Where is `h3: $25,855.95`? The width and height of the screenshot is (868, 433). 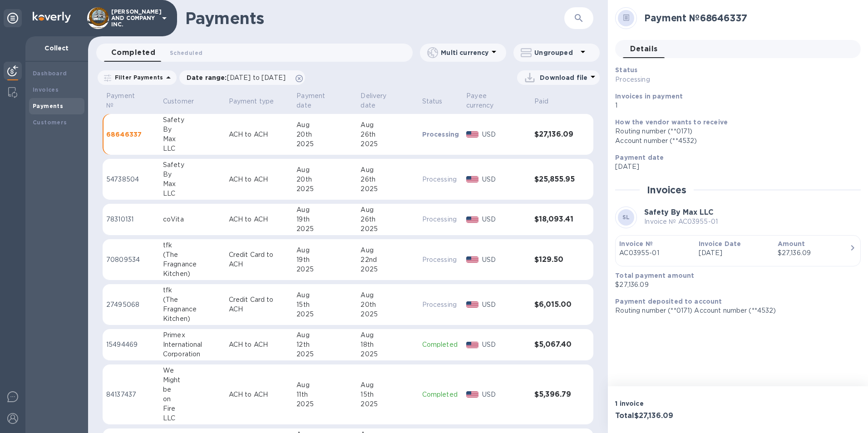 h3: $25,855.95 is located at coordinates (554, 179).